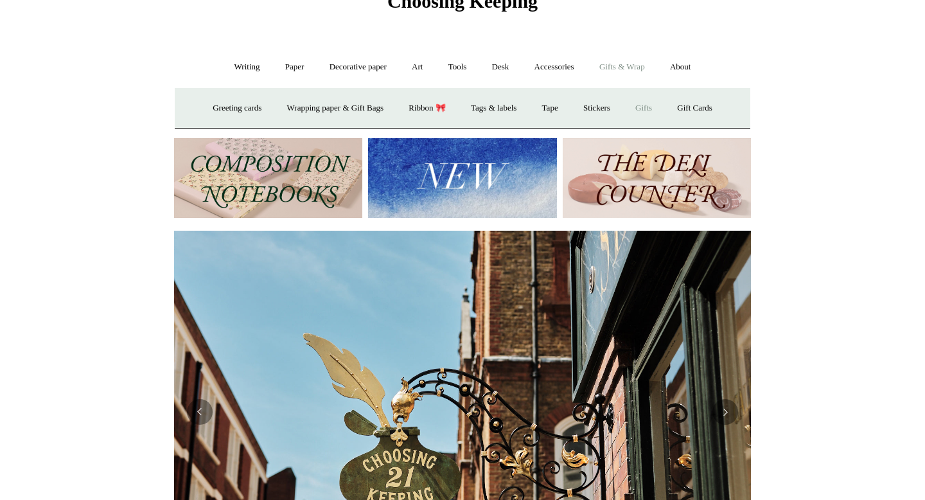  Describe the element at coordinates (237, 108) in the screenshot. I see `a: Greeting cards` at that location.